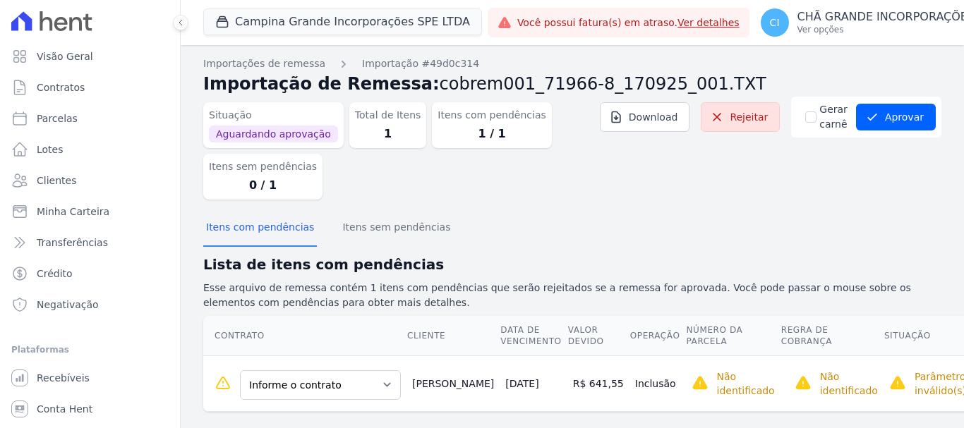 This screenshot has width=964, height=428. Describe the element at coordinates (658, 336) in the screenshot. I see `th: Operação` at that location.